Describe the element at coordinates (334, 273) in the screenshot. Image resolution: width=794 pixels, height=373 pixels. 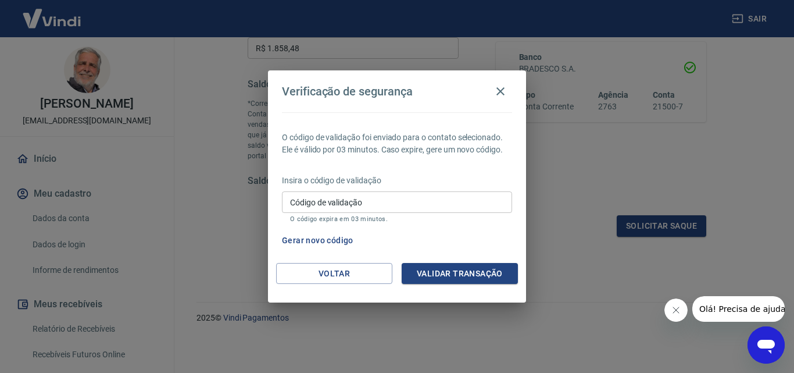
I see `button: Voltar` at that location.